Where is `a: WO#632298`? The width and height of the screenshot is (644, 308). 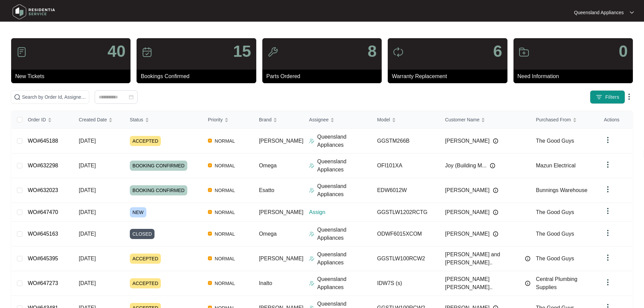
a: WO#632298 is located at coordinates (43, 166).